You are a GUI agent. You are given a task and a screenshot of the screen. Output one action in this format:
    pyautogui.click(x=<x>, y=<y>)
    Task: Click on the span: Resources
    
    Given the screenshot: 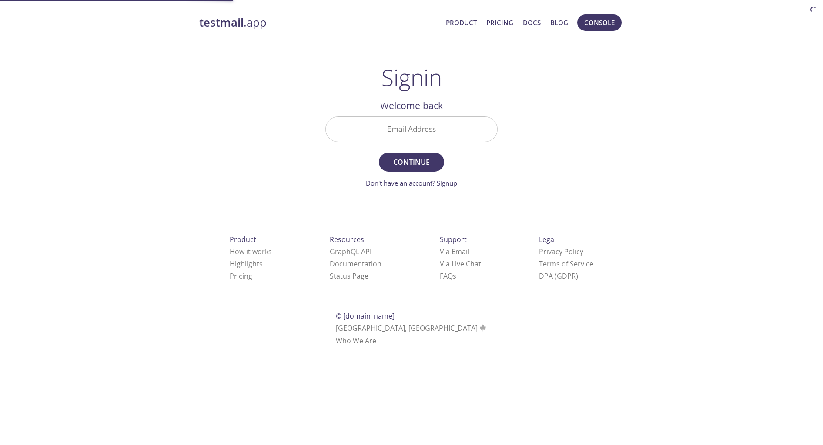 What is the action you would take?
    pyautogui.click(x=347, y=240)
    